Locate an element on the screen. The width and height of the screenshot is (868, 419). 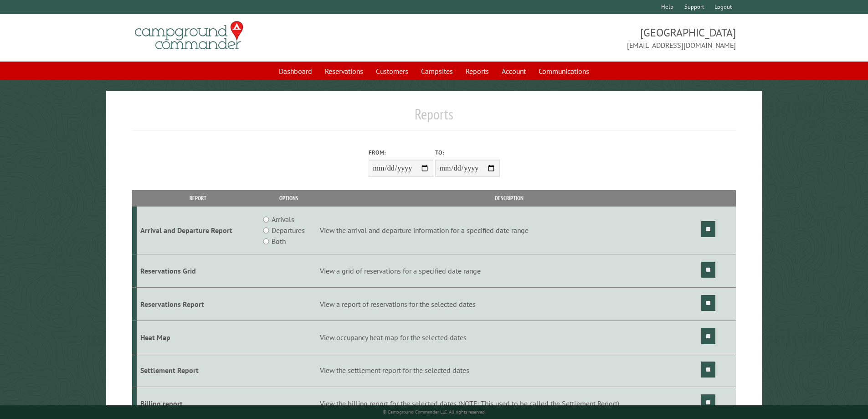
small: © Campground Commander LLC. All rights reserved. is located at coordinates (434, 411).